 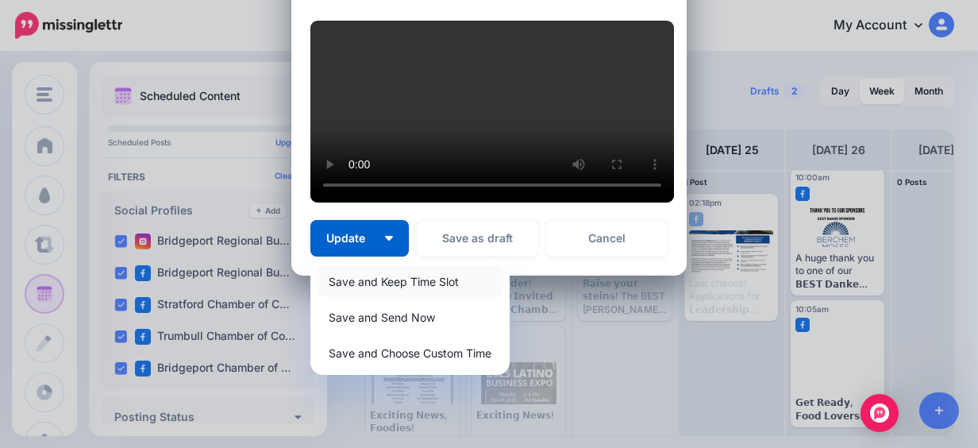 I want to click on div: Update, so click(x=410, y=317).